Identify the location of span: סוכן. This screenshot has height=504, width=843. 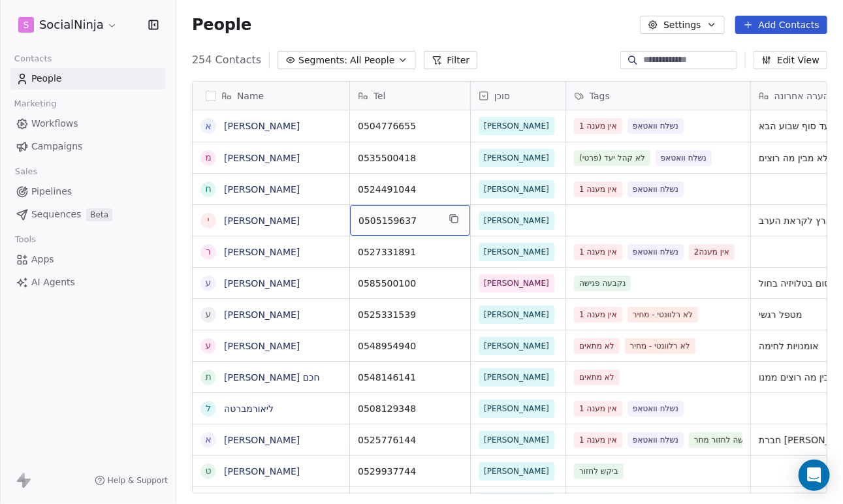
(502, 96).